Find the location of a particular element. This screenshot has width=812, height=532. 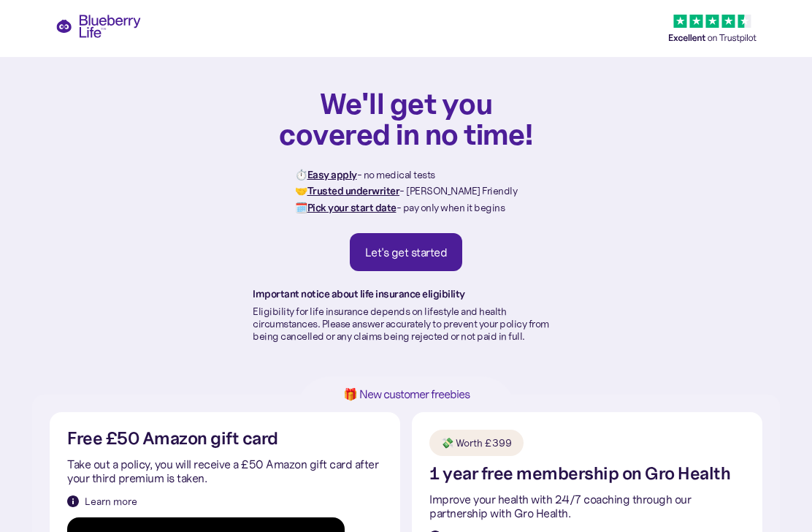

div: 💸 Worth £399 is located at coordinates (477, 443).